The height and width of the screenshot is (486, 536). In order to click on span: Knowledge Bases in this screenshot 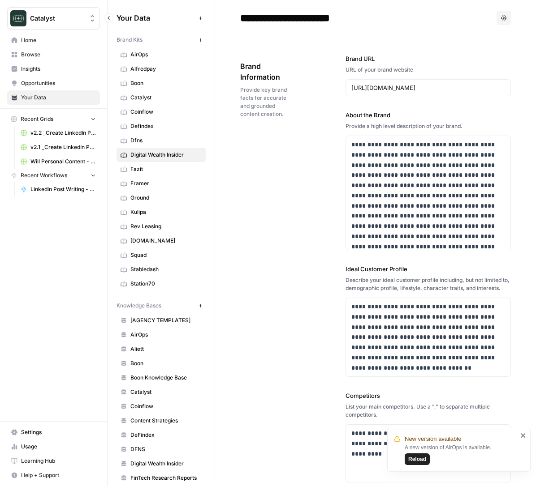, I will do `click(139, 306)`.